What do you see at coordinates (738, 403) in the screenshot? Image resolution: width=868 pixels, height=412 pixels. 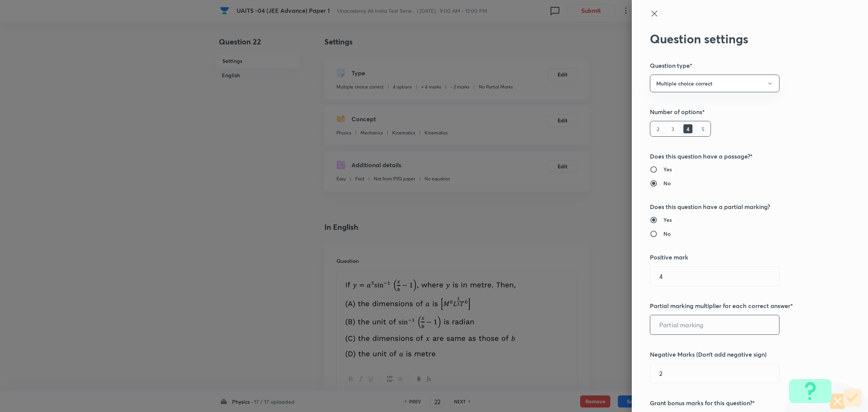 I see `h5: Grant bonus marks for this question?*` at bounding box center [738, 403].